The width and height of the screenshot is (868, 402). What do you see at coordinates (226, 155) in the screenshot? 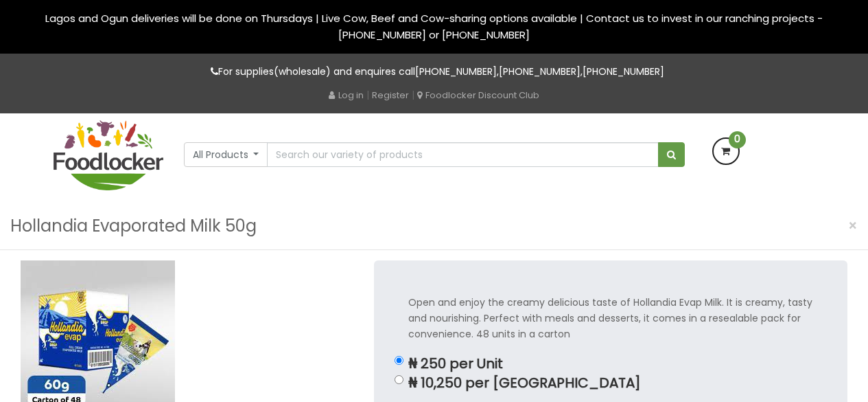
I see `button: All Products` at bounding box center [226, 155].